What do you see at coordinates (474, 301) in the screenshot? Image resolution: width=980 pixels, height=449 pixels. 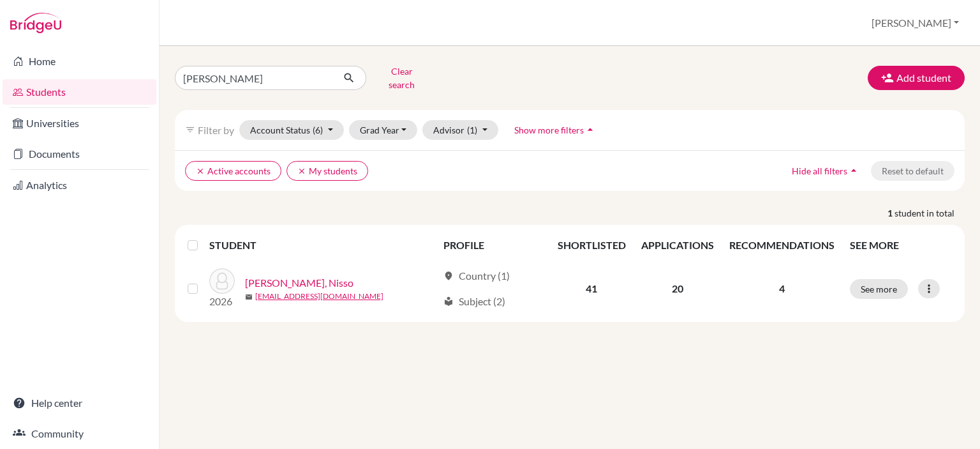 I see `div: Subject (2)` at bounding box center [474, 301].